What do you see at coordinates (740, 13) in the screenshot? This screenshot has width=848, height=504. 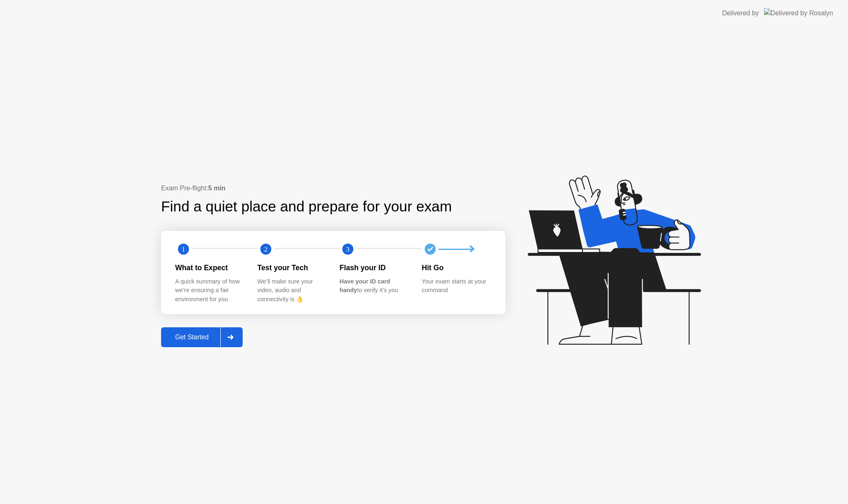 I see `div: Delivered by` at bounding box center [740, 13].